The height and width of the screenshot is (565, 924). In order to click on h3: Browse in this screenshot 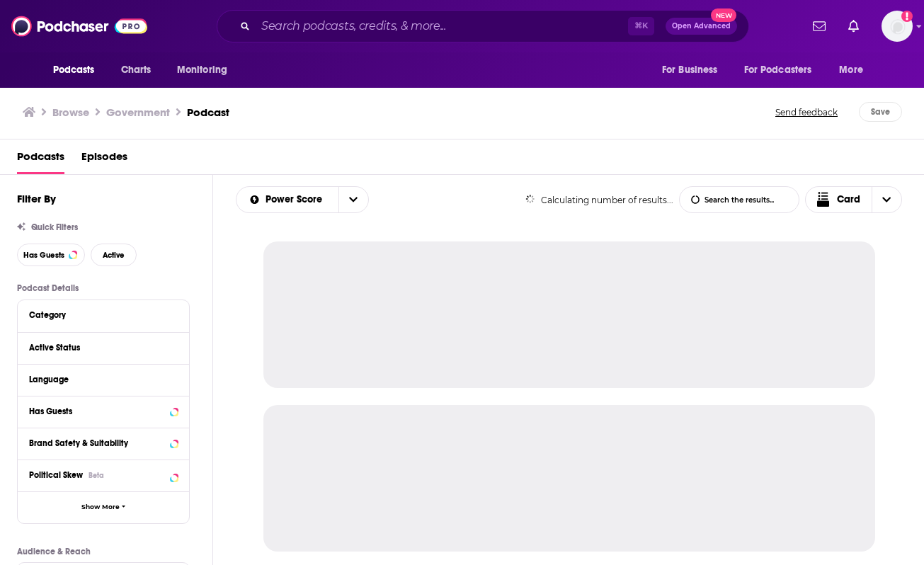, I will do `click(71, 112)`.